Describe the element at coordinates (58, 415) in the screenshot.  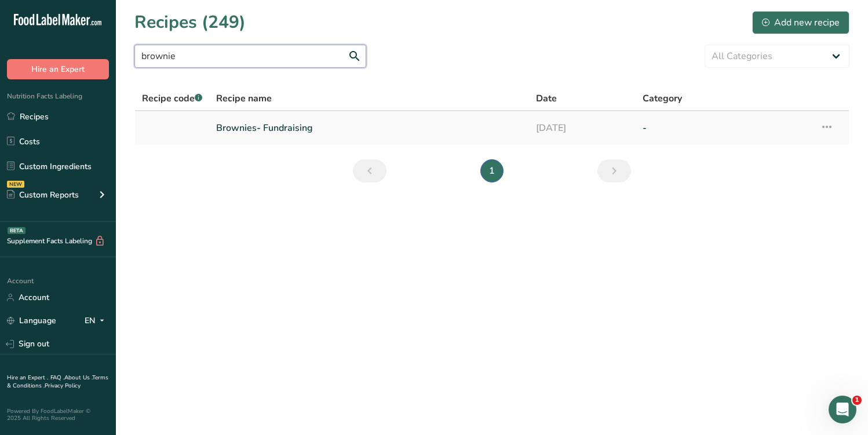
I see `div: Powered By FoodLabelMaker © 2025 All Rights Reserved` at that location.